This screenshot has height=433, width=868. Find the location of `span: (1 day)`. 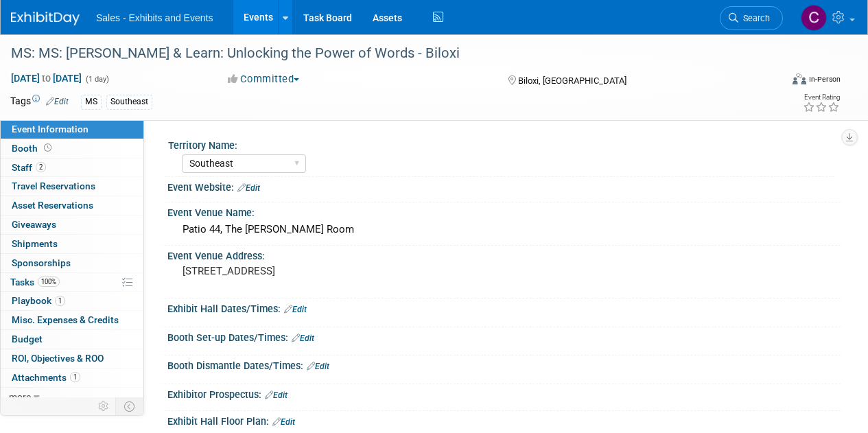

span: (1 day) is located at coordinates (96, 79).